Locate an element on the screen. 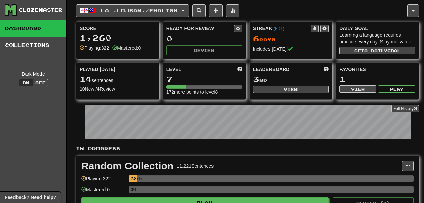  button: More stats is located at coordinates (233, 11).